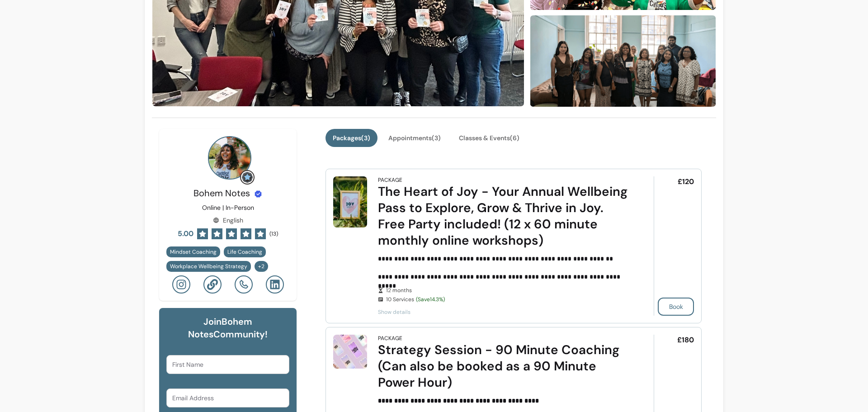  Describe the element at coordinates (490, 138) in the screenshot. I see `button: Classes & Events(6)` at that location.